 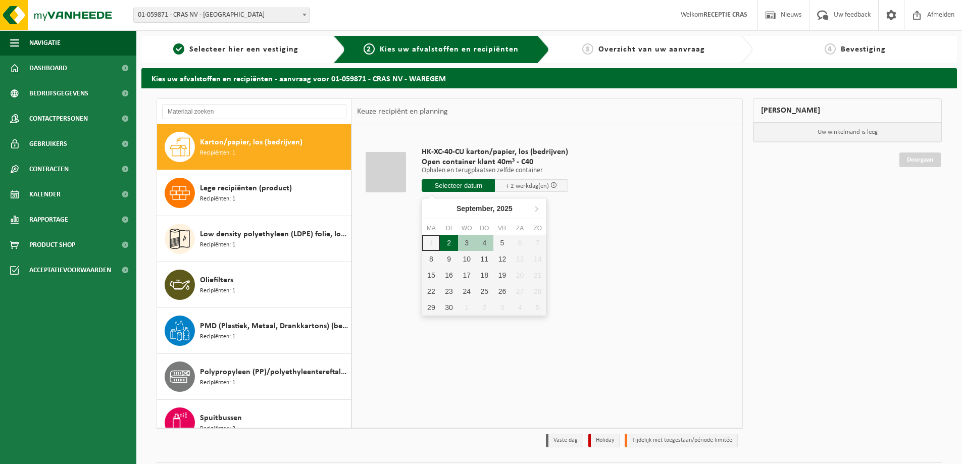 What do you see at coordinates (495, 162) in the screenshot?
I see `span: Open container klant 40m³ - C40` at bounding box center [495, 162].